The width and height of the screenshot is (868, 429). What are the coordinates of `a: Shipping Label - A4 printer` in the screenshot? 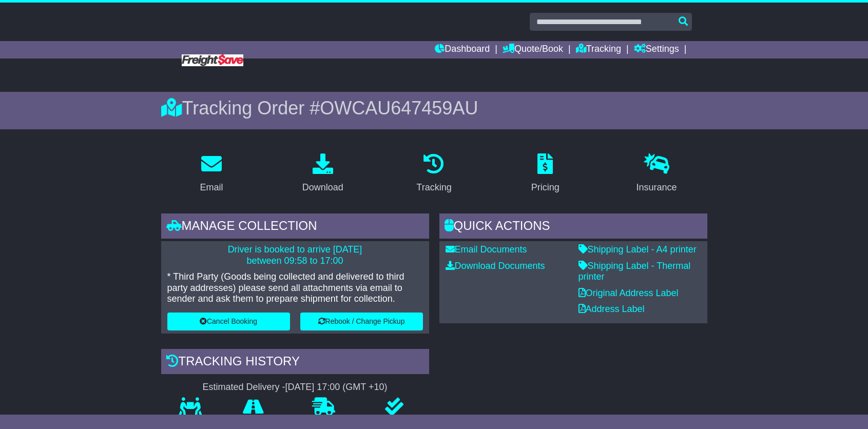 It's located at (637, 249).